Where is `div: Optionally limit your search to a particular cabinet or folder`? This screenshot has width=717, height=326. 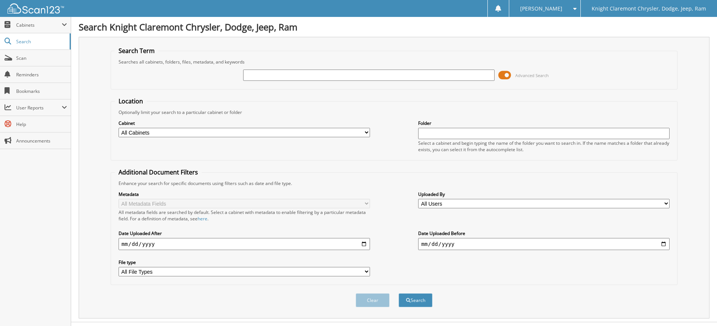 div: Optionally limit your search to a particular cabinet or folder is located at coordinates (394, 112).